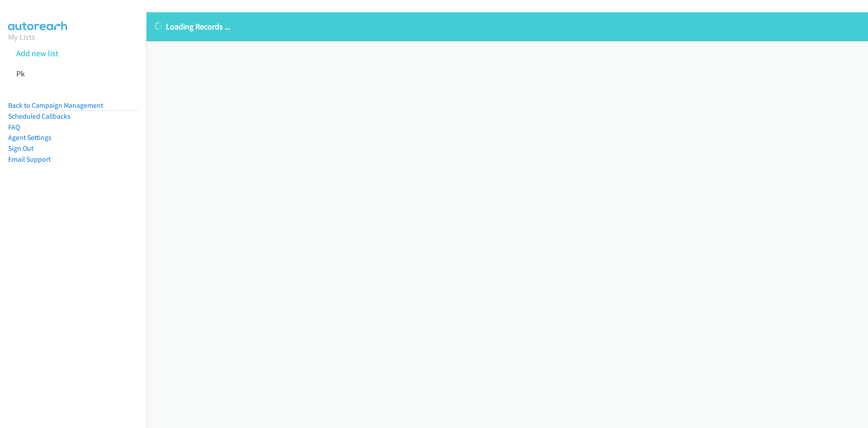 The height and width of the screenshot is (428, 868). I want to click on a: Back to Campaign Management, so click(55, 105).